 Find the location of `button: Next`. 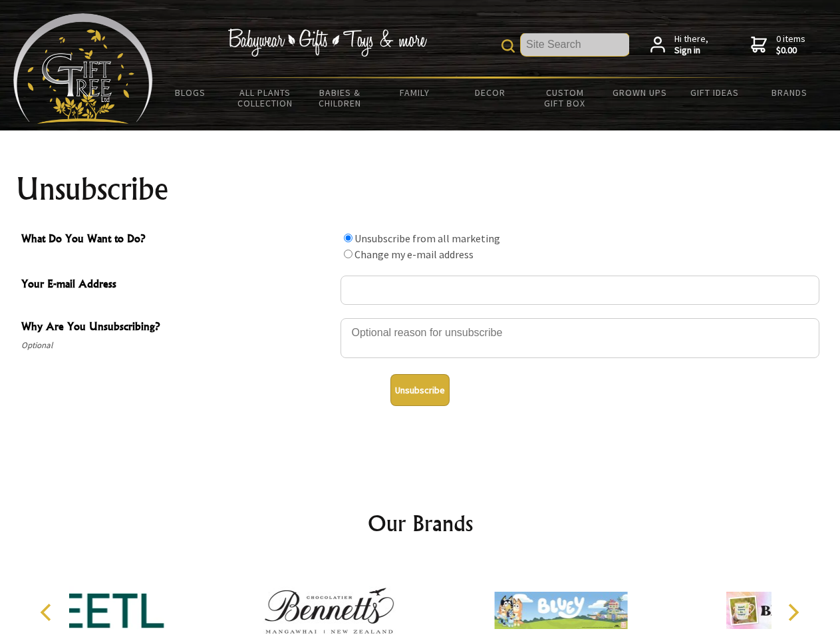

button: Next is located at coordinates (793, 612).